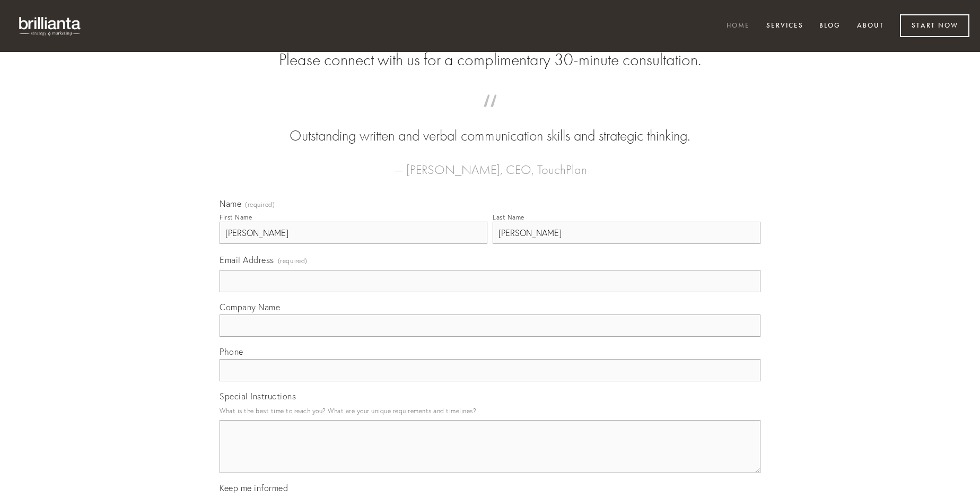 The height and width of the screenshot is (498, 980). Describe the element at coordinates (253, 488) in the screenshot. I see `span: Keep me informed` at that location.